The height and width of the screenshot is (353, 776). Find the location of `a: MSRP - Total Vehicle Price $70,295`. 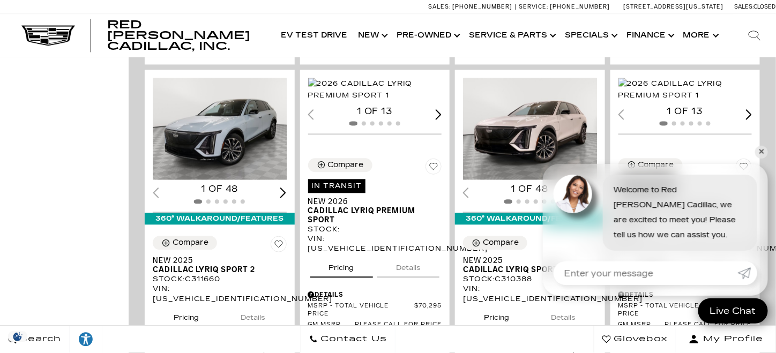

a: MSRP - Total Vehicle Price $70,295 is located at coordinates (375, 310).